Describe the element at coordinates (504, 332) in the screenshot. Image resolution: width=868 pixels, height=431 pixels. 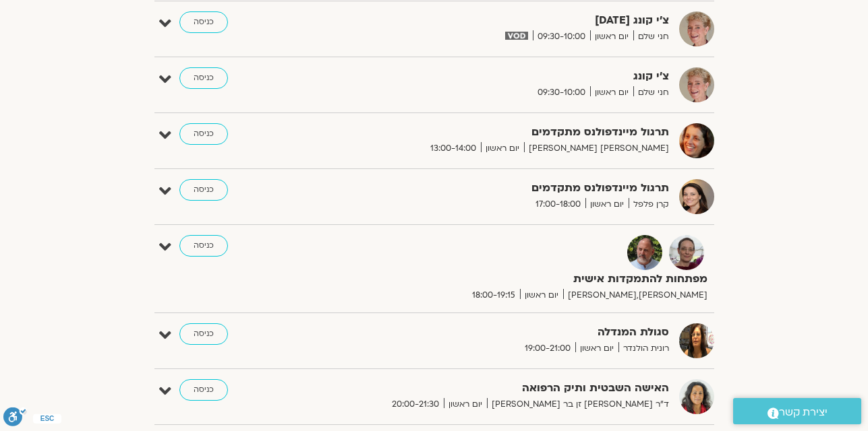
I see `strong: סגולת המנדלה` at that location.